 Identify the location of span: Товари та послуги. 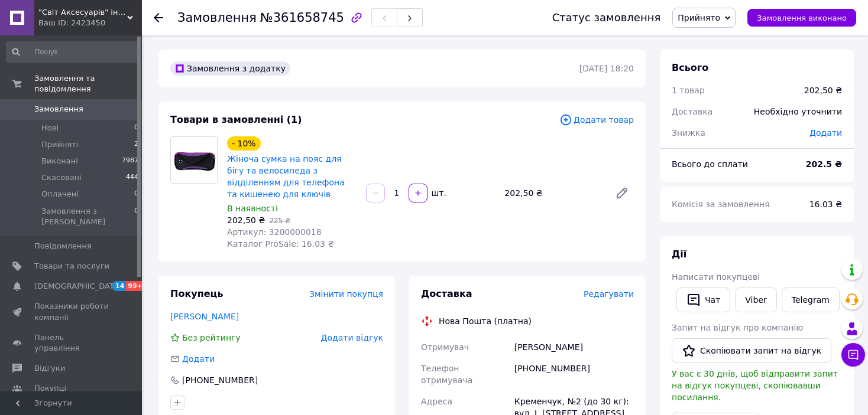
(72, 267).